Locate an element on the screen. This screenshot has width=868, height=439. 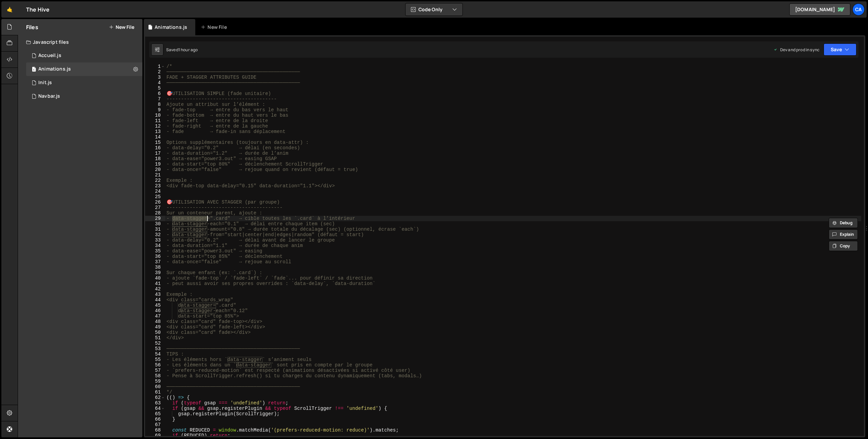
div: 21 is located at coordinates (155, 175).